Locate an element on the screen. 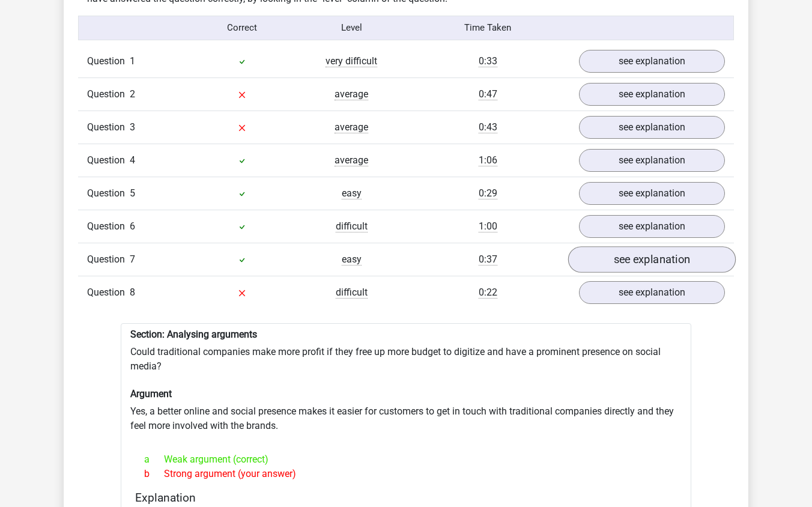  span: 7 is located at coordinates (132, 258).